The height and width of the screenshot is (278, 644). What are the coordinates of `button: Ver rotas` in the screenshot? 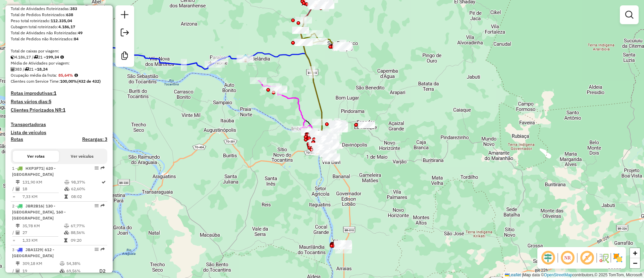 It's located at (36, 156).